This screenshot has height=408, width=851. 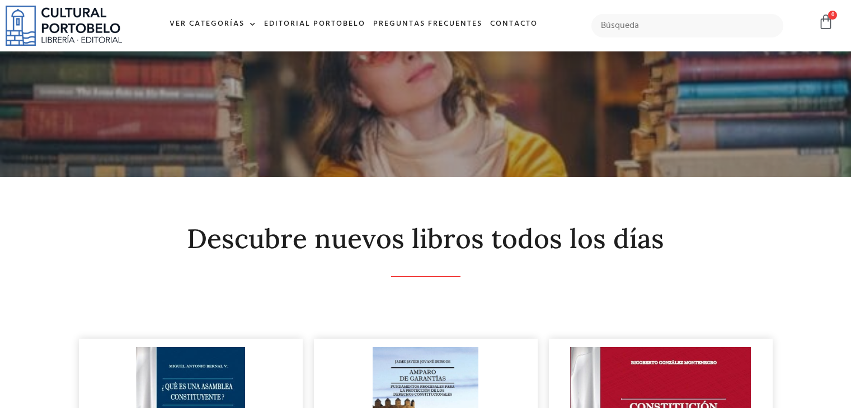 What do you see at coordinates (314, 24) in the screenshot?
I see `a: Editorial Portobelo` at bounding box center [314, 24].